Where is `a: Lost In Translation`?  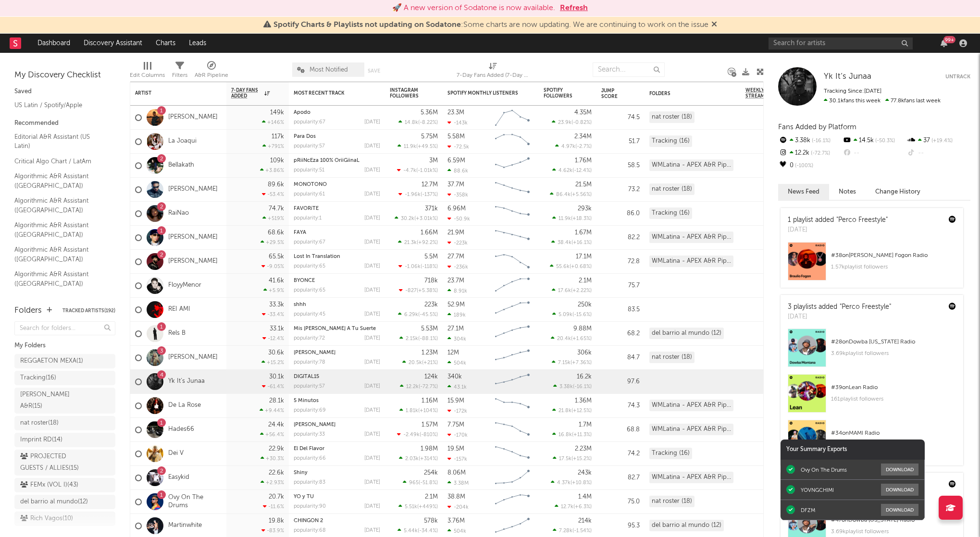
a: Lost In Translation is located at coordinates (316, 256).